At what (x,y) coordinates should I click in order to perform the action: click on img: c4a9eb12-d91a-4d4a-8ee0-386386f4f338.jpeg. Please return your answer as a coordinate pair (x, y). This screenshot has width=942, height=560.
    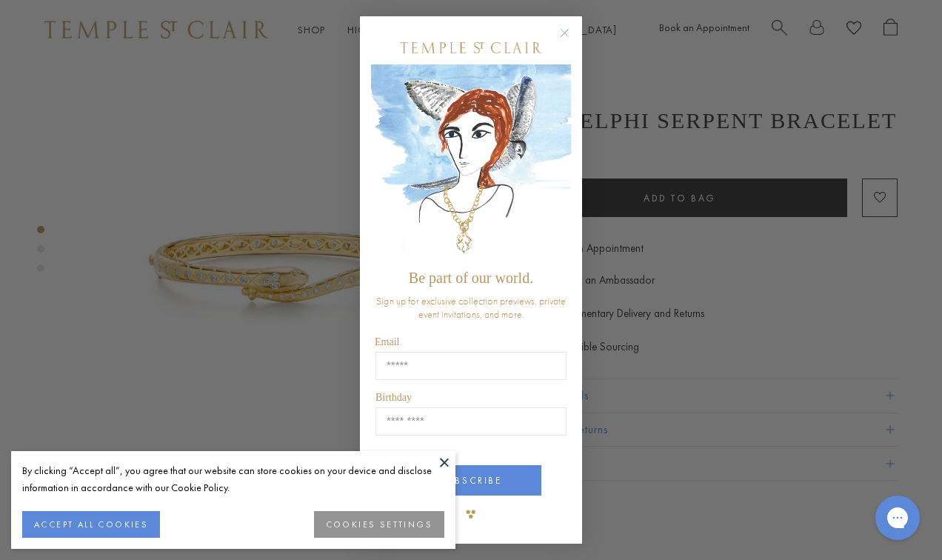
    Looking at the image, I should click on (471, 163).